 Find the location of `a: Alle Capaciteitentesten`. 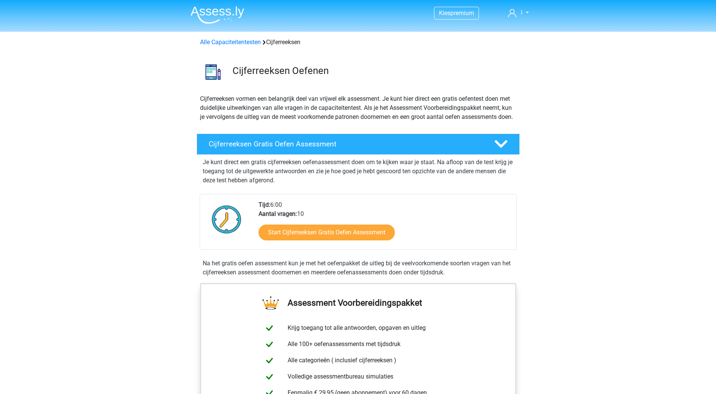

a: Alle Capaciteitentesten is located at coordinates (230, 42).